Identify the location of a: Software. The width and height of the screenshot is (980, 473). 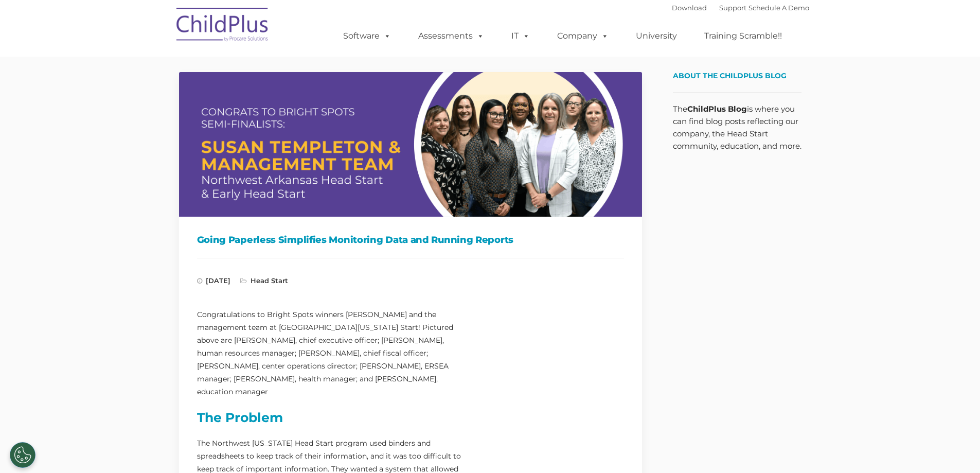
(366, 36).